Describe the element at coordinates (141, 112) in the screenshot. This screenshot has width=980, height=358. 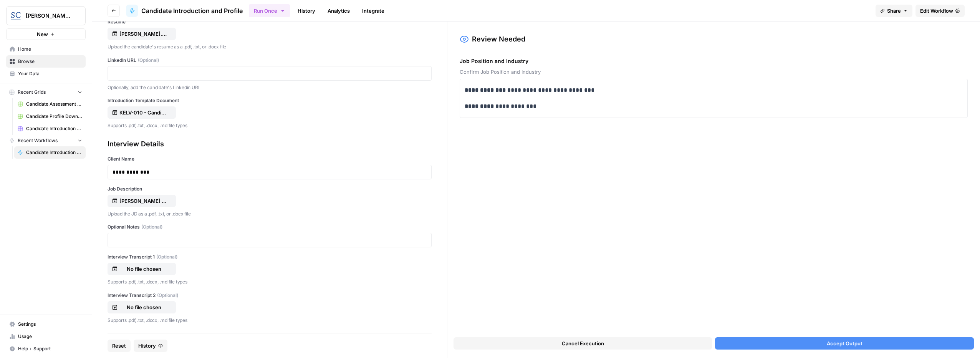
I see `button: KELV-010 - Candidate Introduction for Air Opps.pdf` at that location.